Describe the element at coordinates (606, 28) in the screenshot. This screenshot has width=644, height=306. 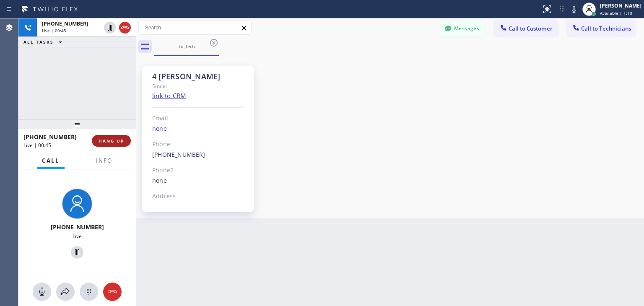
I see `span: Call to Technicians` at that location.